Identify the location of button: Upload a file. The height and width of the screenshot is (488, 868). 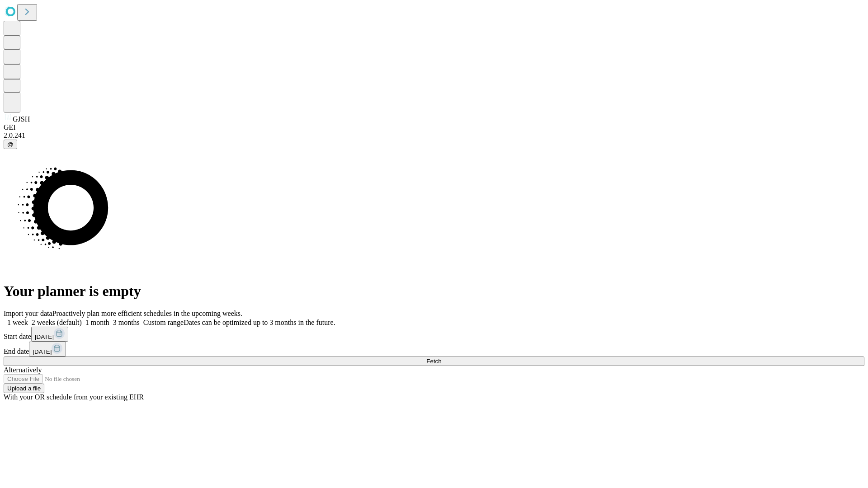
(24, 388).